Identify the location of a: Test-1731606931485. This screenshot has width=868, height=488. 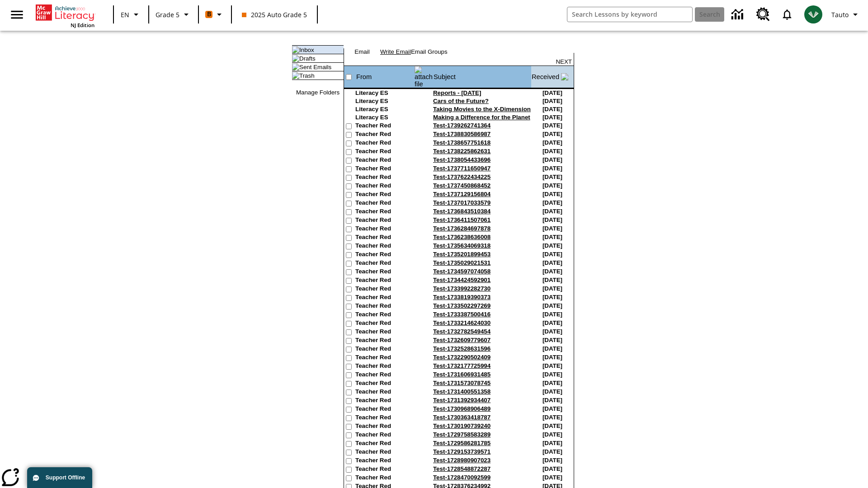
(462, 374).